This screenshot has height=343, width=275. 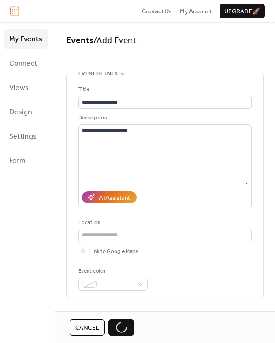 I want to click on span: Date and time, so click(x=98, y=313).